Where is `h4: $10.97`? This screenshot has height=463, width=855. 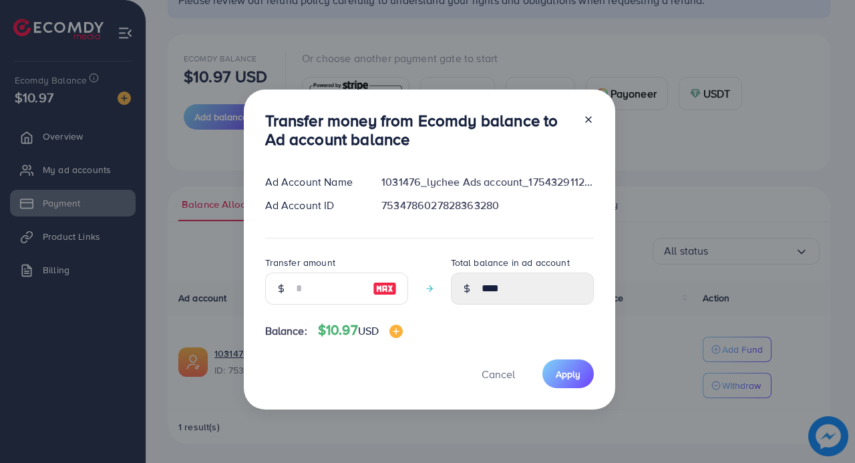 h4: $10.97 is located at coordinates (360, 330).